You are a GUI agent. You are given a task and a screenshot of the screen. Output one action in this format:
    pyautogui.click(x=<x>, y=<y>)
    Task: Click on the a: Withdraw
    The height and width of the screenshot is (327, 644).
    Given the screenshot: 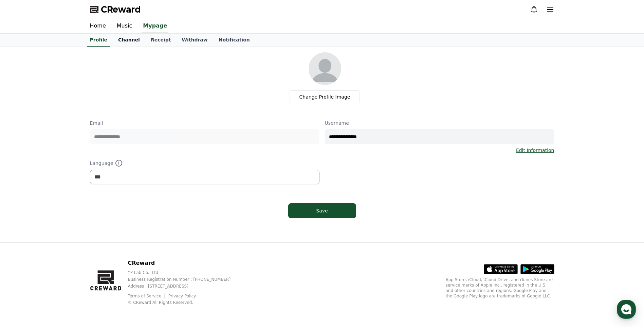 What is the action you would take?
    pyautogui.click(x=194, y=40)
    